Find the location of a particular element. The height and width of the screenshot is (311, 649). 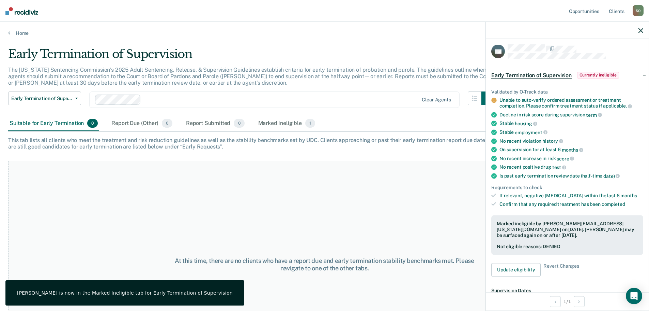

div: Validated by O-Track data is located at coordinates (568, 91).